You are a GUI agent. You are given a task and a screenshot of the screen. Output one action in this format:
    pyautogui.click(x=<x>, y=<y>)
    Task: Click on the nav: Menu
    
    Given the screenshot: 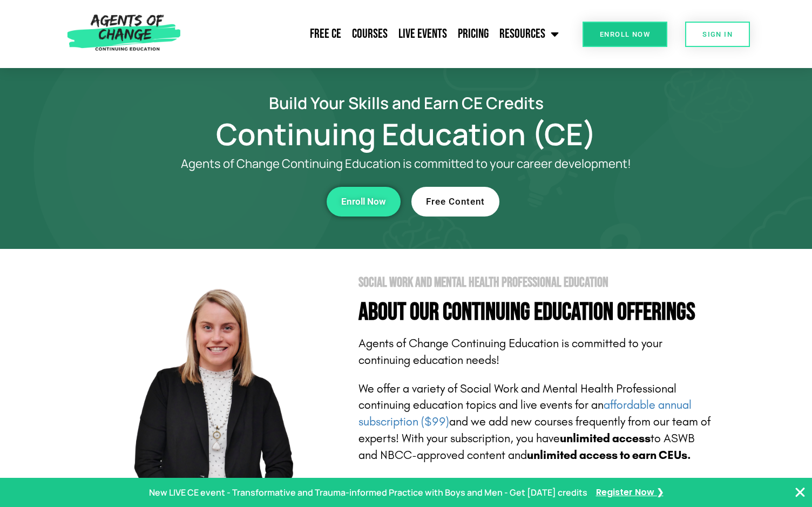 What is the action you would take?
    pyautogui.click(x=374, y=34)
    